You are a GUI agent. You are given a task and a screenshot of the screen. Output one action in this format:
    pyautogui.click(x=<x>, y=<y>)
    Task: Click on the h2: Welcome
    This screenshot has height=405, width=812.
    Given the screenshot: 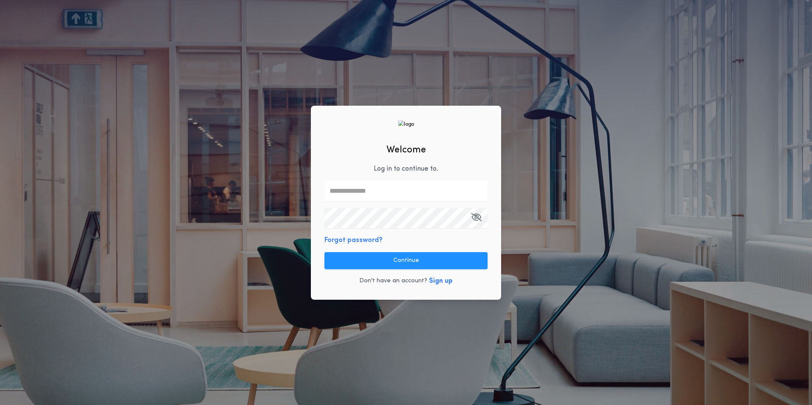 What is the action you would take?
    pyautogui.click(x=406, y=150)
    